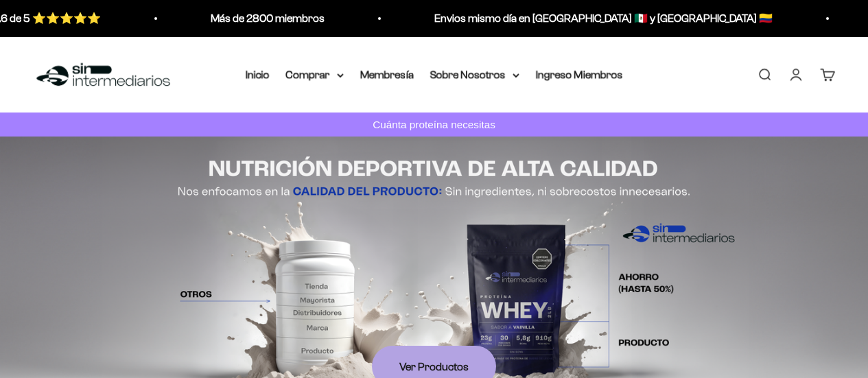 The image size is (868, 378). I want to click on a: Inicio, so click(257, 74).